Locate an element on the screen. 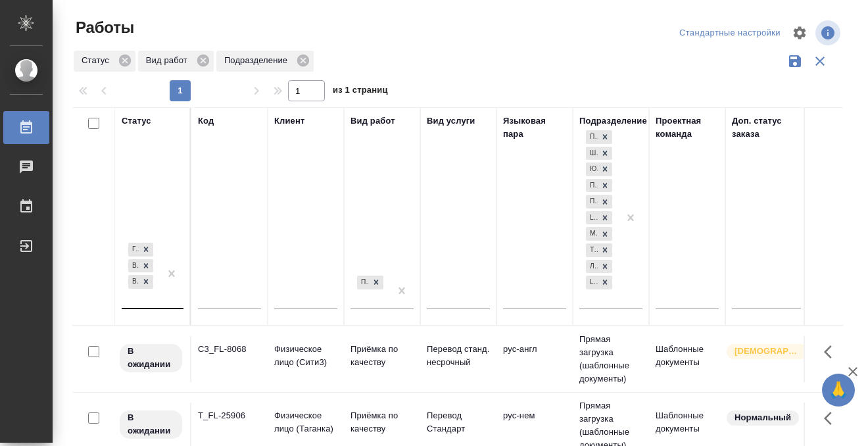 This screenshot has width=868, height=446. div: В ожидании is located at coordinates (134, 281).